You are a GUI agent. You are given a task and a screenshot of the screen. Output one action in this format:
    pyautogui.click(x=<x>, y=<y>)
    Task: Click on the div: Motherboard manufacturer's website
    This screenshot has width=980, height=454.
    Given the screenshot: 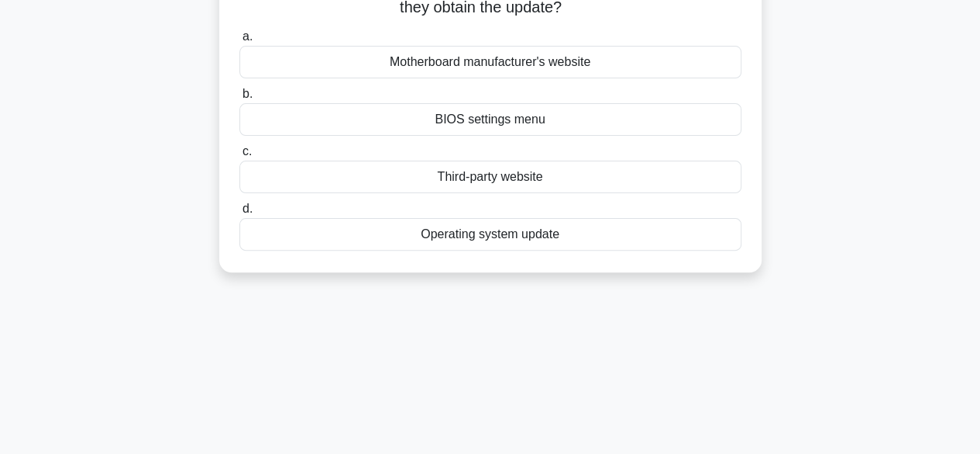 What is the action you would take?
    pyautogui.click(x=491, y=62)
    